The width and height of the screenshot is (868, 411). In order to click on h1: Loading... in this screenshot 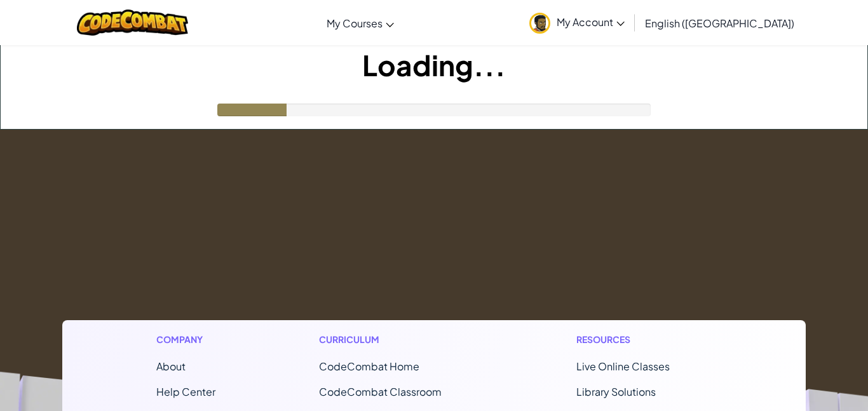, I will do `click(434, 65)`.